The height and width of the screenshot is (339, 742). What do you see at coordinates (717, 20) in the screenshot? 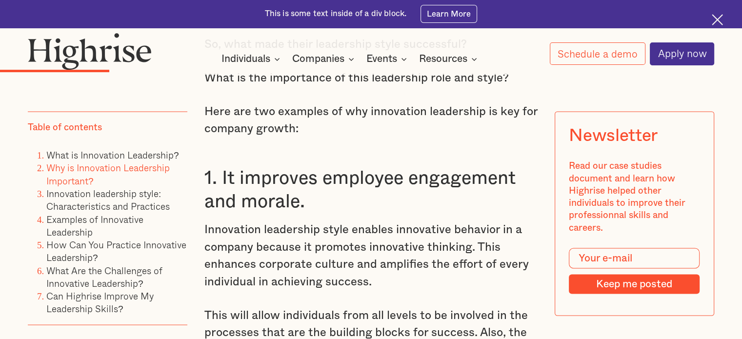
I see `img: Cross icon` at bounding box center [717, 20].